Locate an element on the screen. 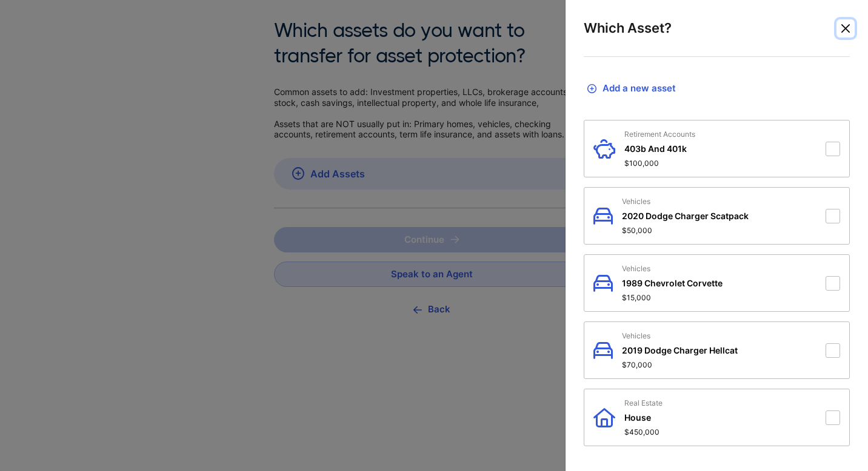  button: Add a new asset is located at coordinates (717, 88).